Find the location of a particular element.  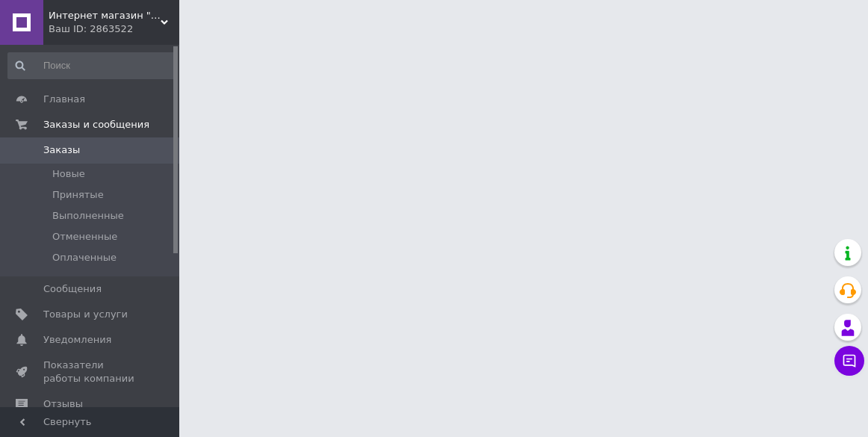

span: Отзывы is located at coordinates (62, 404).